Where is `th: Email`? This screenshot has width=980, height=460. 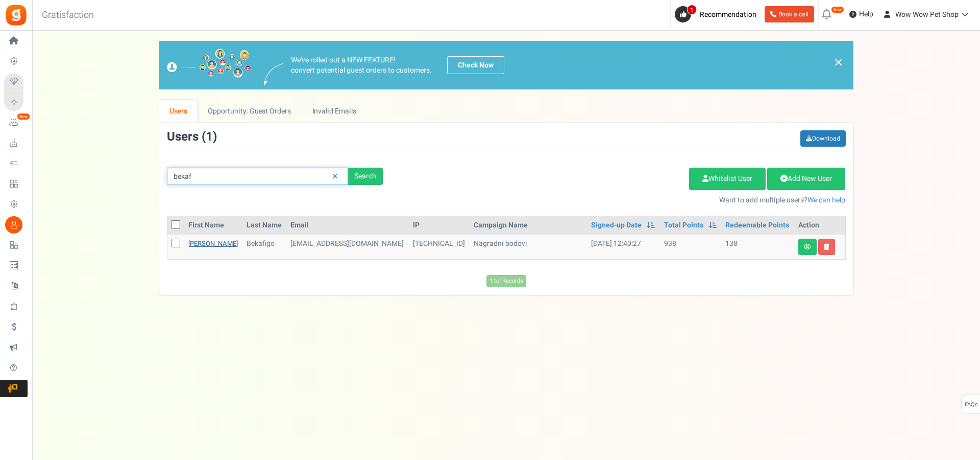
th: Email is located at coordinates (347, 225).